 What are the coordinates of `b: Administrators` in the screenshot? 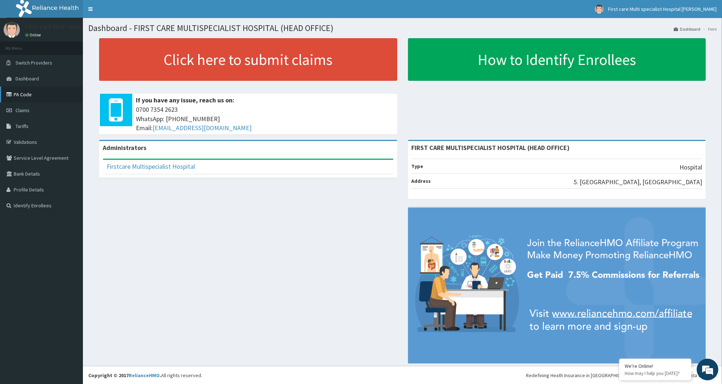 It's located at (124, 147).